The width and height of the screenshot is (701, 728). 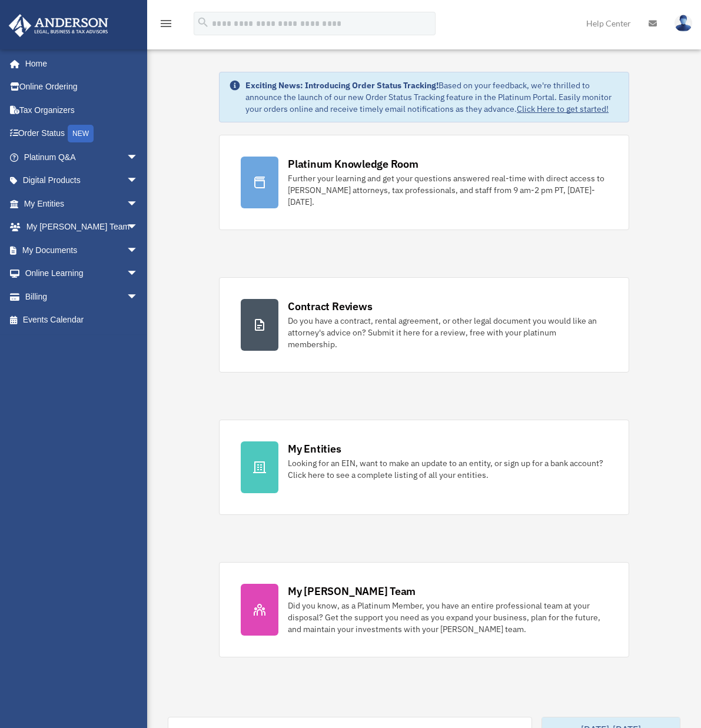 I want to click on img: User Pic, so click(x=683, y=23).